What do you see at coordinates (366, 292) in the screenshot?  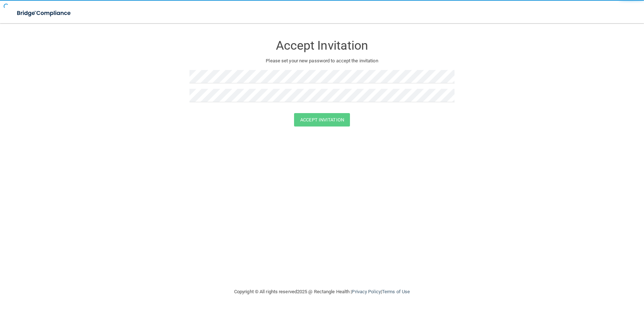 I see `a: Privacy Policy` at bounding box center [366, 292].